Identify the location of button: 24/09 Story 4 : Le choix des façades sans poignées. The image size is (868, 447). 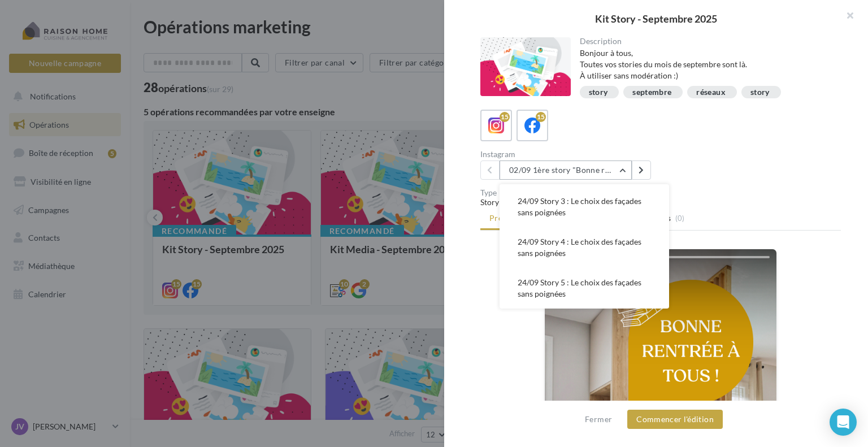
(584, 248).